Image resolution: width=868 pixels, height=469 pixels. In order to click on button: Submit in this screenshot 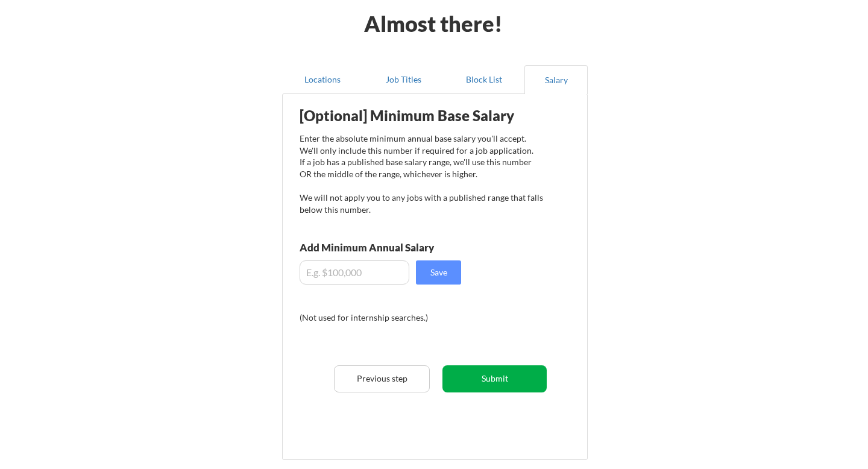, I will do `click(494, 379)`.